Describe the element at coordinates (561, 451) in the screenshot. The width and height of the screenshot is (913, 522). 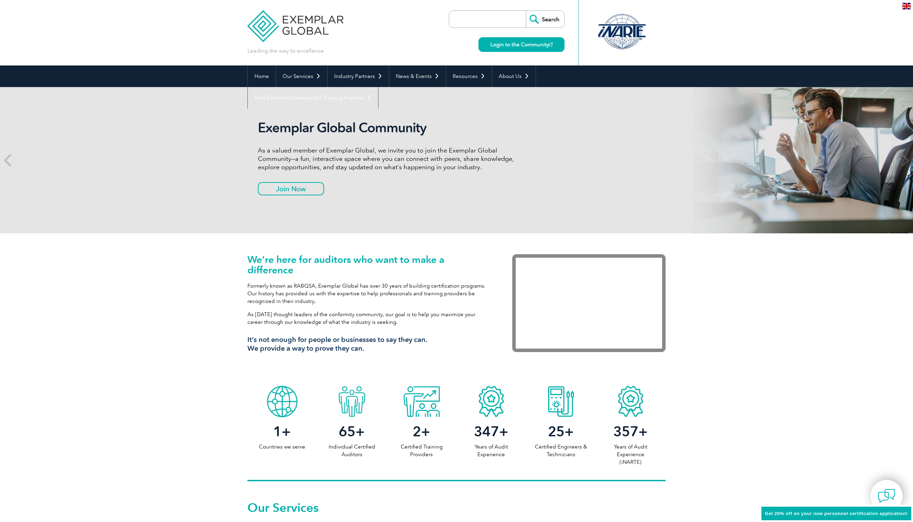
I see `p: Certified Engineers & Technicians` at that location.